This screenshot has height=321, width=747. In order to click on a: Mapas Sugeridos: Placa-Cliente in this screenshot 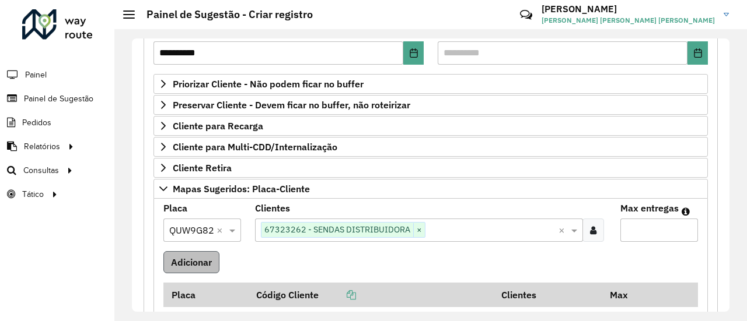, I will do `click(430, 189)`.